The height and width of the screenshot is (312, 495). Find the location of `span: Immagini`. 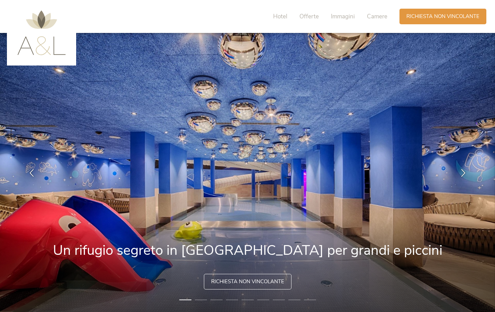

span: Immagini is located at coordinates (343, 16).